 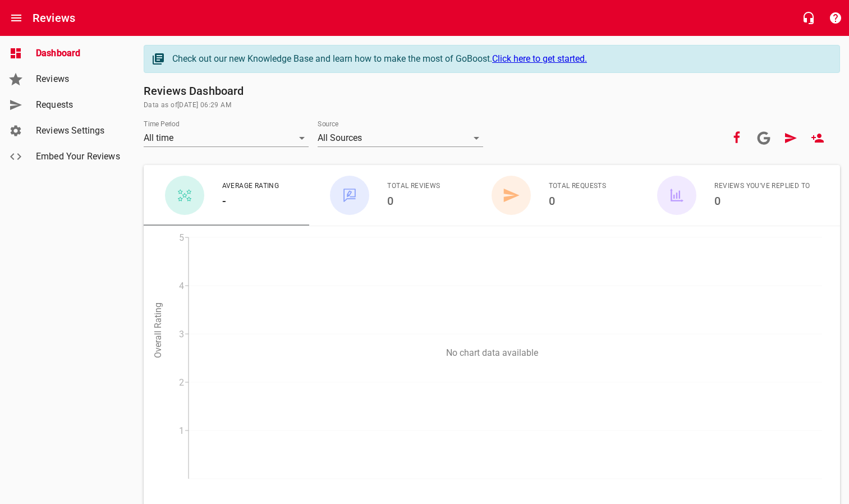 I want to click on button: Support Portal, so click(x=835, y=18).